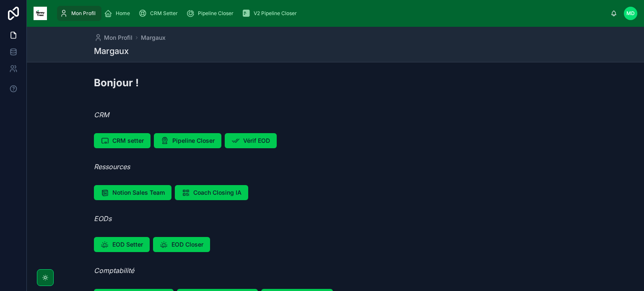 The height and width of the screenshot is (291, 644). Describe the element at coordinates (122, 245) in the screenshot. I see `button: EOD Setter` at that location.